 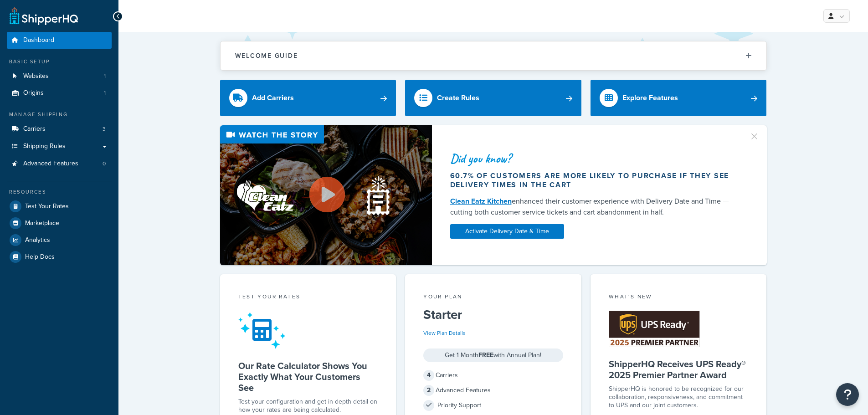 I want to click on span: 3, so click(x=104, y=129).